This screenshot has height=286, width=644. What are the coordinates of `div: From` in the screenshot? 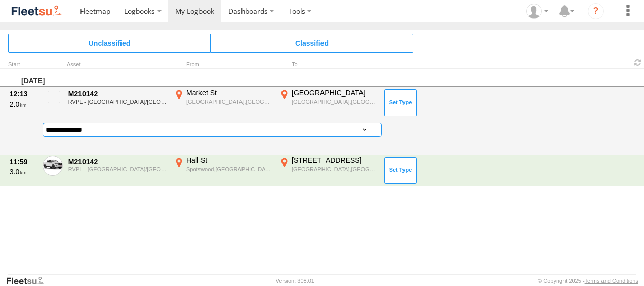 It's located at (222, 65).